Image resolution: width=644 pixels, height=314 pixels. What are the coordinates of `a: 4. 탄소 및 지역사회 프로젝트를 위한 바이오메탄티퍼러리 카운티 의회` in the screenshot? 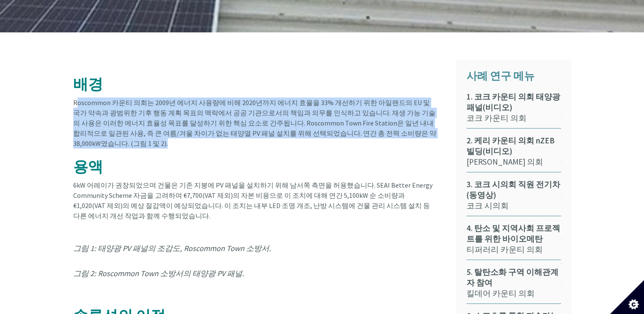 It's located at (514, 241).